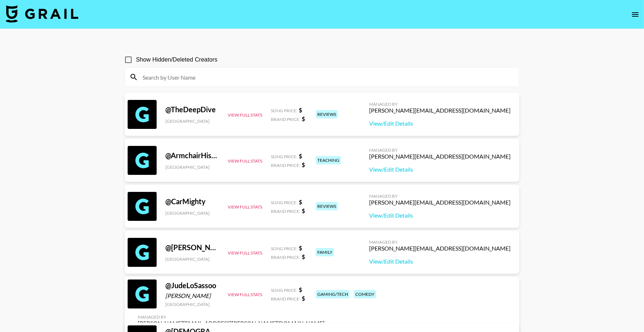 This screenshot has width=644, height=332. Describe the element at coordinates (326, 77) in the screenshot. I see `input: Search by User Name` at that location.